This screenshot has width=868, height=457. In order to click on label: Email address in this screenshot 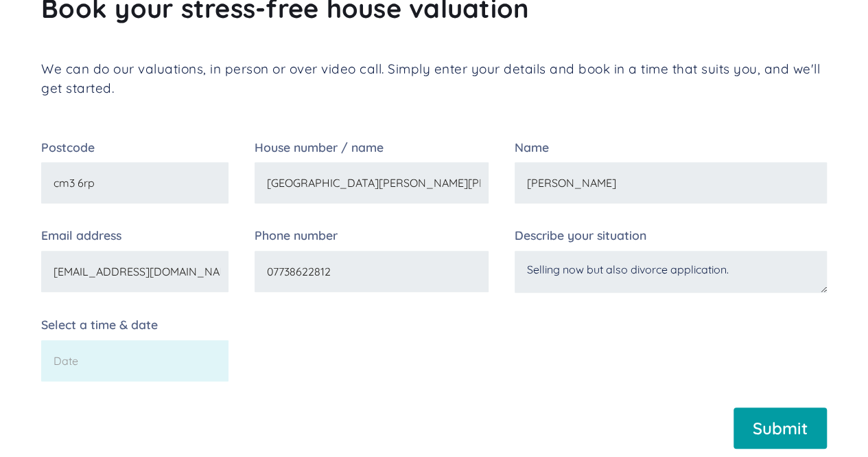, I will do `click(134, 236)`.